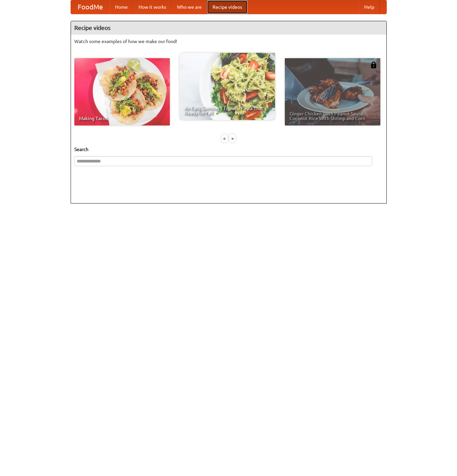  Describe the element at coordinates (374, 65) in the screenshot. I see `img: 483408.png` at that location.